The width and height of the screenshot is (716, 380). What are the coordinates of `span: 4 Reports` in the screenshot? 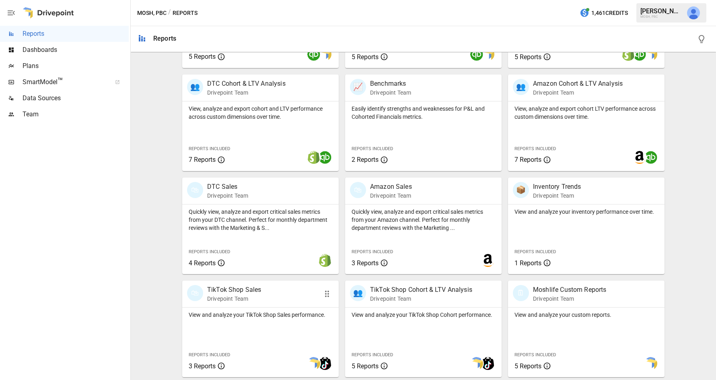 It's located at (202, 263).